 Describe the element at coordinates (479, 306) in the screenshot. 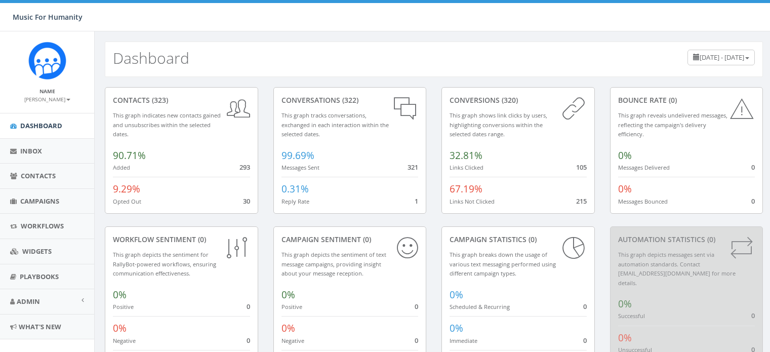

I see `small: Scheduled & Recurring` at that location.